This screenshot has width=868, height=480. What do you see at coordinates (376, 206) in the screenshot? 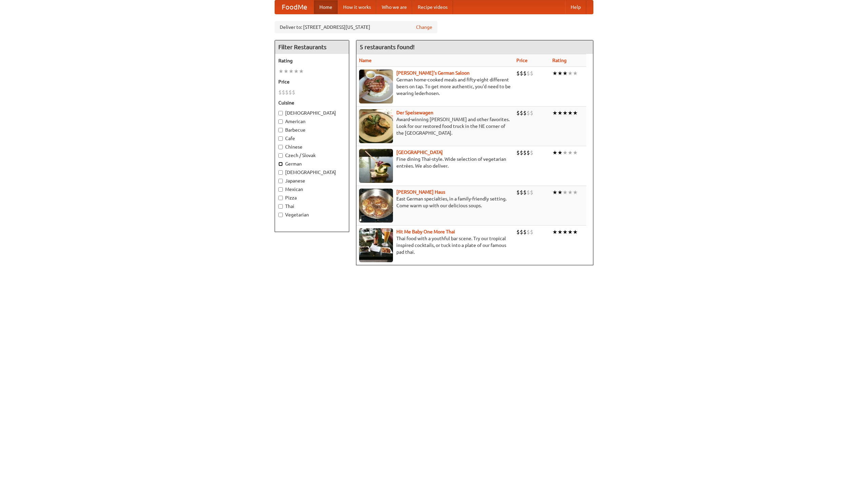
I see `img: kohlhaus.jpg` at bounding box center [376, 206].